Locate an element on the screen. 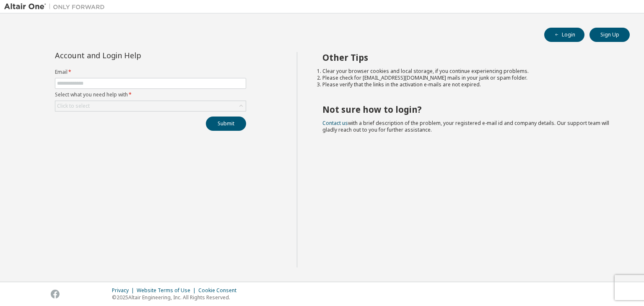  div: Privacy is located at coordinates (124, 290).